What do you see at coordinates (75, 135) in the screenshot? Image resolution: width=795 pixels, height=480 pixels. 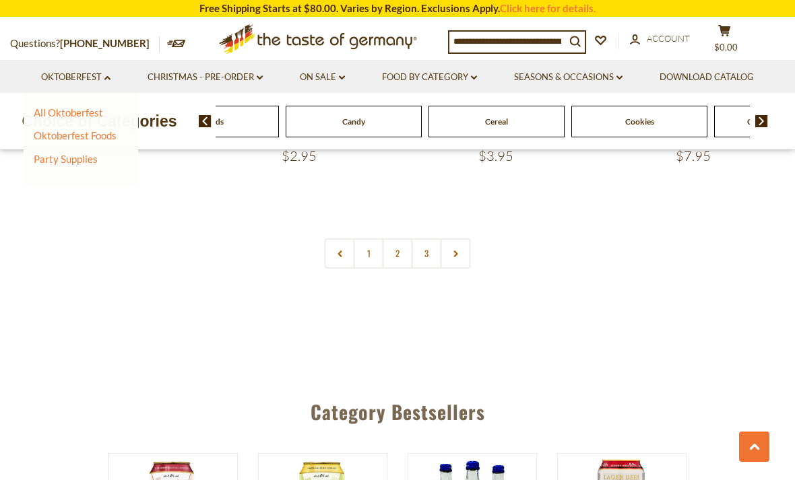 I see `a: Oktoberfest Foods` at bounding box center [75, 135].